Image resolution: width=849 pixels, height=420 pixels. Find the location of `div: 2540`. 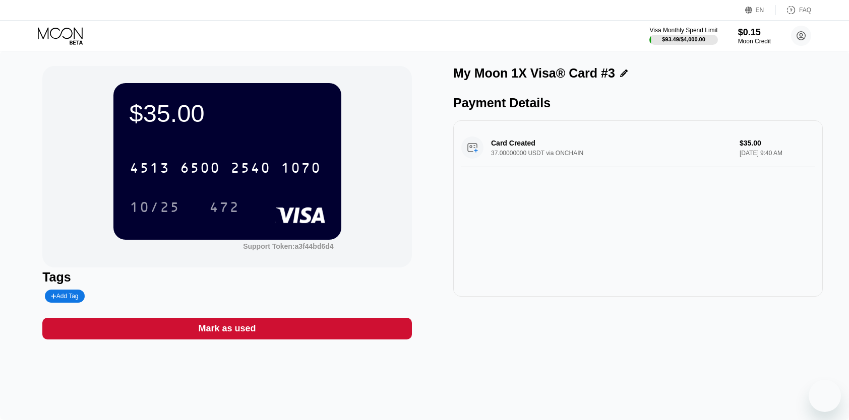

div: 2540 is located at coordinates (250, 169).